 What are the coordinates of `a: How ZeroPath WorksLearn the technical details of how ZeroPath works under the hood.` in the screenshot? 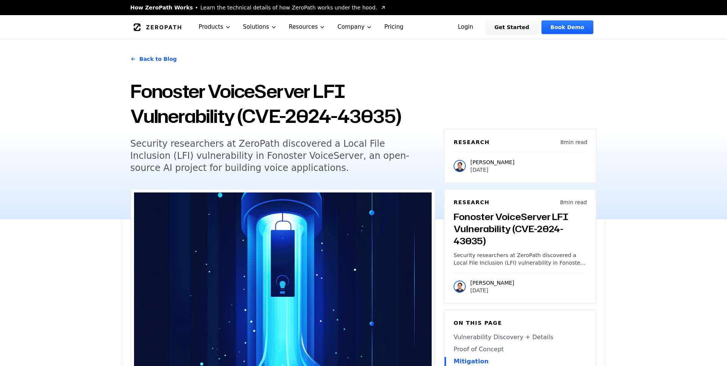 It's located at (258, 8).